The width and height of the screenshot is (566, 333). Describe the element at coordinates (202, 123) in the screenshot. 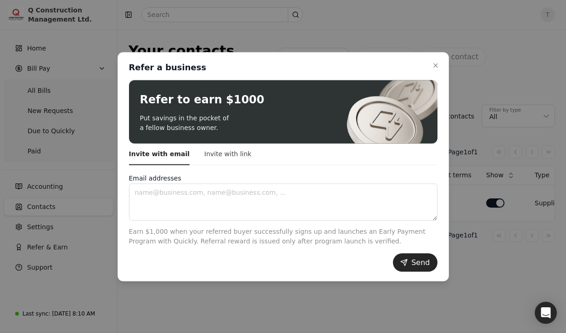

I see `div: Put savings in the pocket of a fellow business owner.` at that location.